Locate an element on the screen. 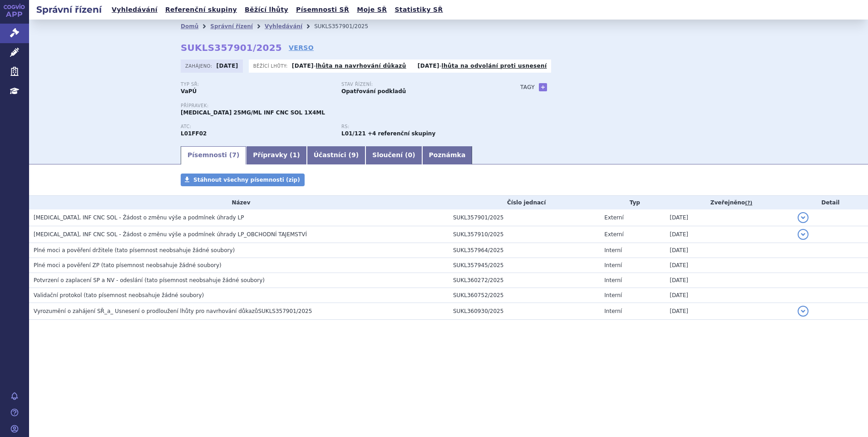  th: Typ is located at coordinates (632, 202).